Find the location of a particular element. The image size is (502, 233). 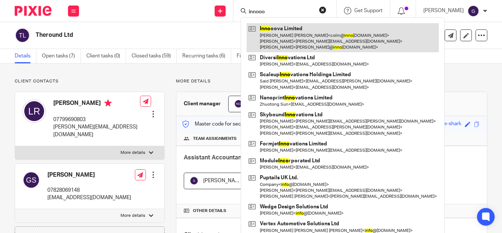

a: Files is located at coordinates (245, 56).